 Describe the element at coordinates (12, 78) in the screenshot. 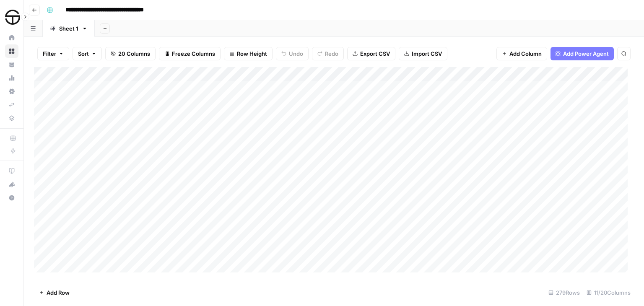

I see `a: Usage` at that location.